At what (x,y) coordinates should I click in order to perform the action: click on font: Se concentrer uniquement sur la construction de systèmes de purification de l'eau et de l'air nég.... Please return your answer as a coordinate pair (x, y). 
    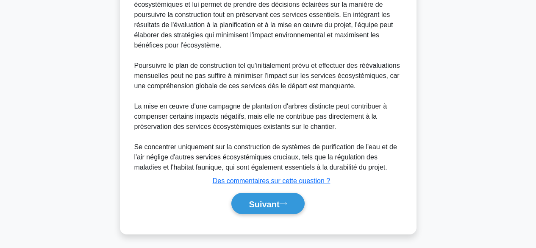
    Looking at the image, I should click on (266, 157).